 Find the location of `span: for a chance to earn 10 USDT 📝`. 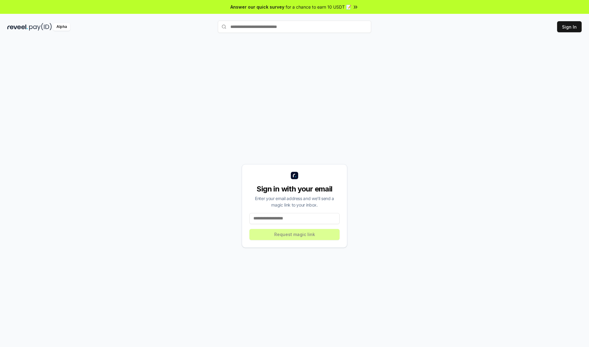

span: for a chance to earn 10 USDT 📝 is located at coordinates (319, 7).